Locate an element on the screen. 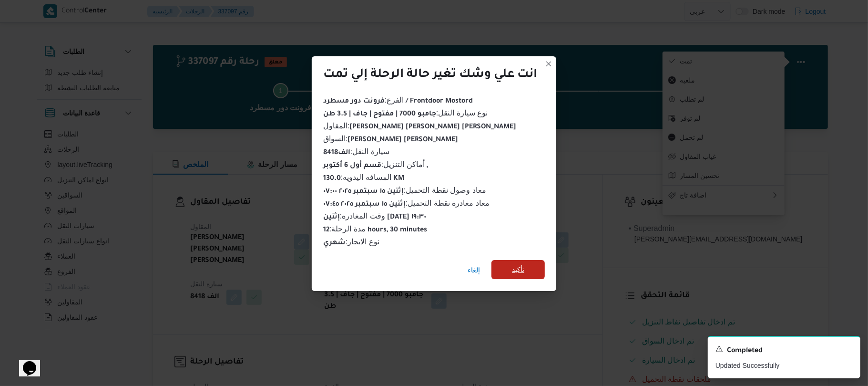 This screenshot has height=386, width=868. b: إثنين ١٥ سبتمبر ٢٠٢٥ ٠٧:٠٠ is located at coordinates (363, 192).